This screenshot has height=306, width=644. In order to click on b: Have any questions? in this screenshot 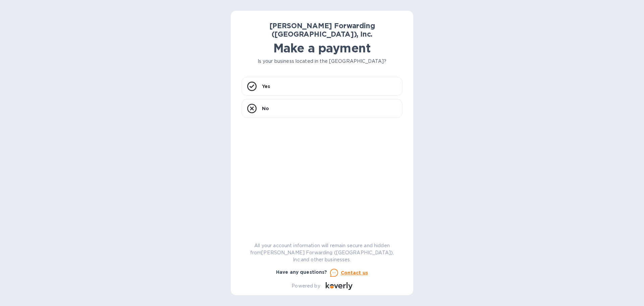, I will do `click(302, 272)`.